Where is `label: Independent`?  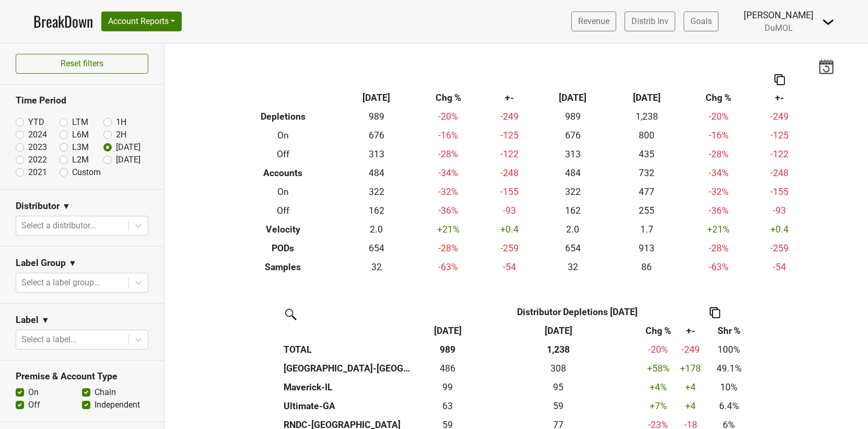 label: Independent is located at coordinates (117, 405).